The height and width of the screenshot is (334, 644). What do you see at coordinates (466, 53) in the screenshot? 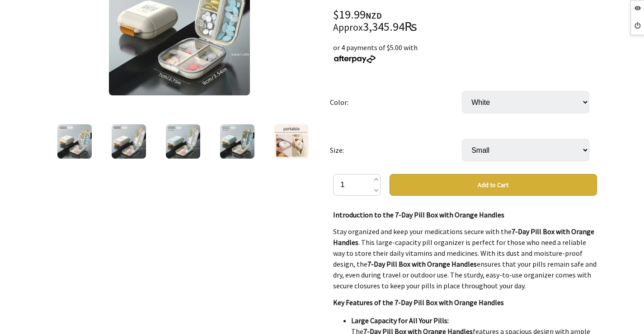
I see `div: or 4 payments of $5.00 with` at bounding box center [466, 53].